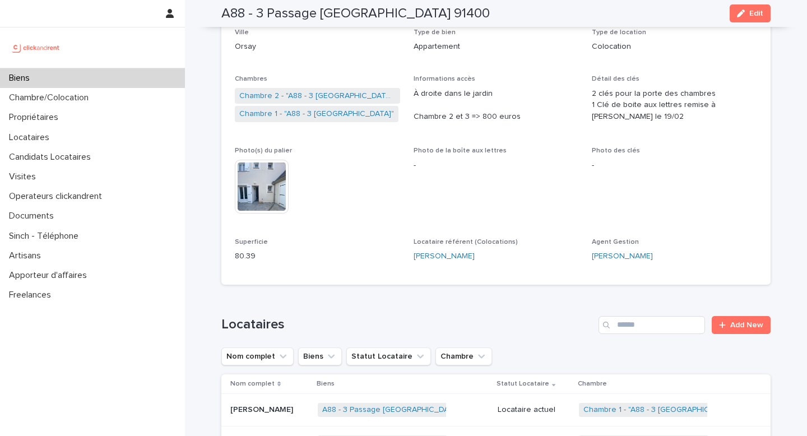 The width and height of the screenshot is (807, 436). Describe the element at coordinates (756, 13) in the screenshot. I see `span: Edit` at that location.